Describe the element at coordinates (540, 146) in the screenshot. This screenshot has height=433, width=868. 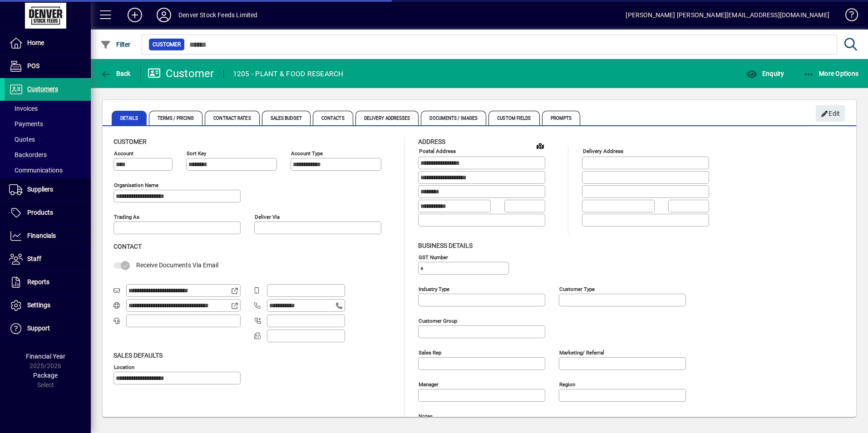
I see `a: View on map` at that location.